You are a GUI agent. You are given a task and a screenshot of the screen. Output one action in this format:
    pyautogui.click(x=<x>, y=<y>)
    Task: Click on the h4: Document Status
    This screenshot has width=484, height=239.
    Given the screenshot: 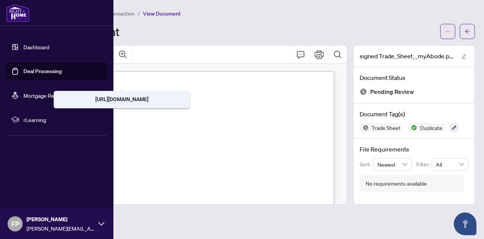 What is the action you would take?
    pyautogui.click(x=414, y=78)
    